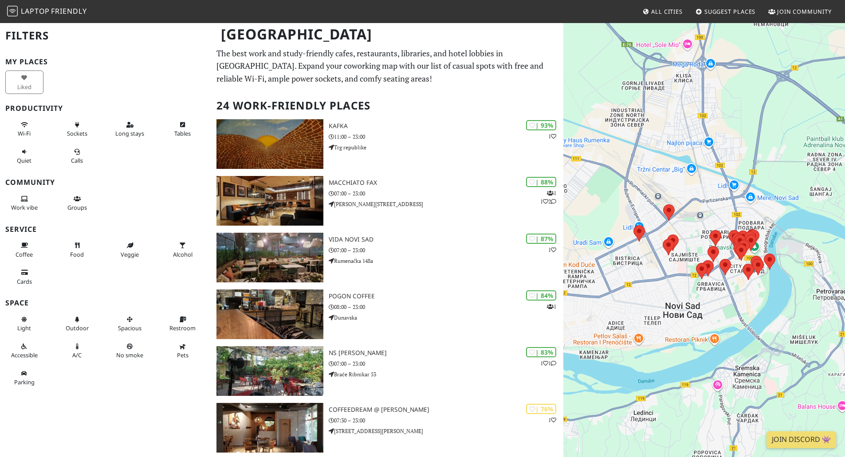 Image resolution: width=845 pixels, height=457 pixels. Describe the element at coordinates (24, 277) in the screenshot. I see `button: Cards` at that location.